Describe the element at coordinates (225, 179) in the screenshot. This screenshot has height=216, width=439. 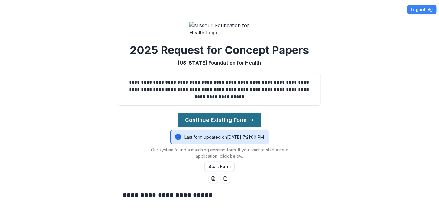
I see `button: pdf-download` at that location.